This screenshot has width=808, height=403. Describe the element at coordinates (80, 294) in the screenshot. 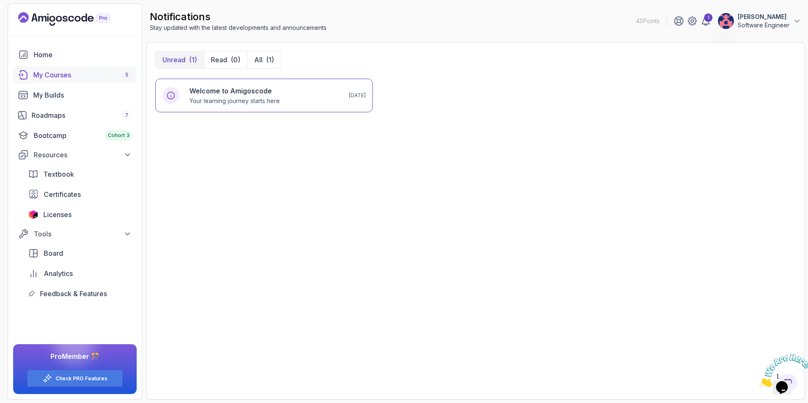

I see `a: feedback` at that location.